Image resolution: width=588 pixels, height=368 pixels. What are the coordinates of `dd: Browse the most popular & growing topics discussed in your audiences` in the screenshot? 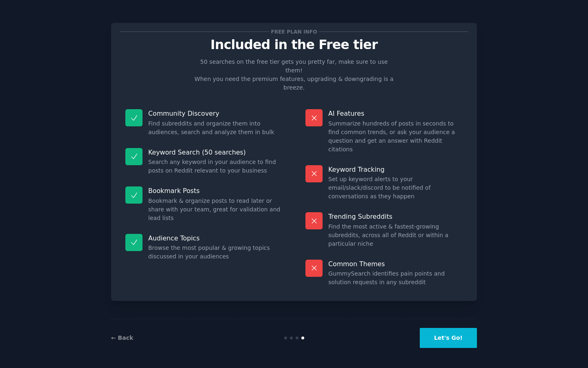 It's located at (215, 252).